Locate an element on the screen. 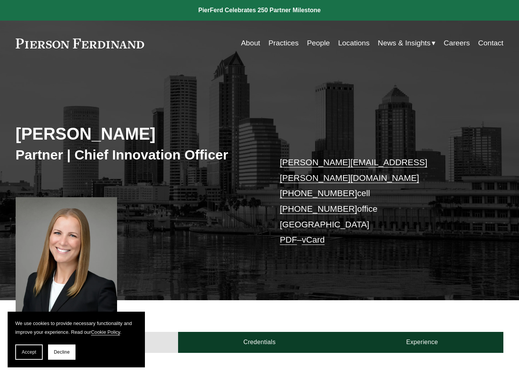 The image size is (519, 375). a: Cookie Policy is located at coordinates (106, 332).